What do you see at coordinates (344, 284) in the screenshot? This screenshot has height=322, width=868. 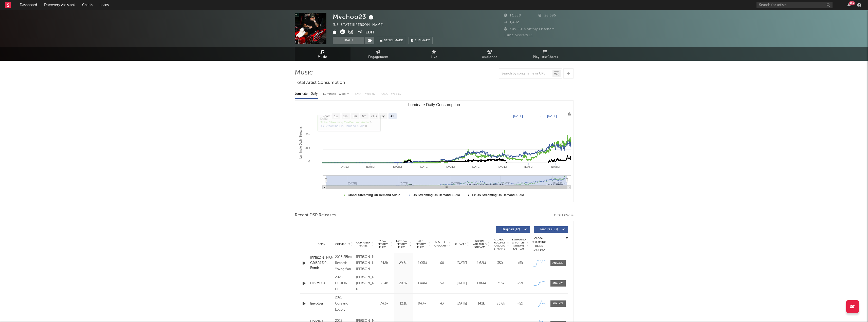 I see `div: 2025 LEGION LLC` at bounding box center [344, 284].